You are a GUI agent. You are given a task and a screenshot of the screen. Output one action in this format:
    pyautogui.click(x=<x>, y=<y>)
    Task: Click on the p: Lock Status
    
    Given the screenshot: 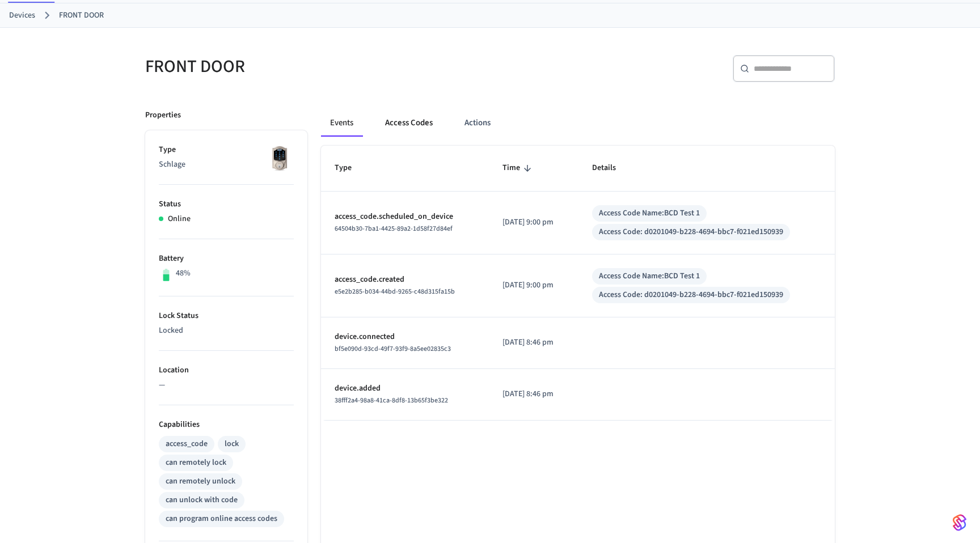 What is the action you would take?
    pyautogui.click(x=227, y=316)
    